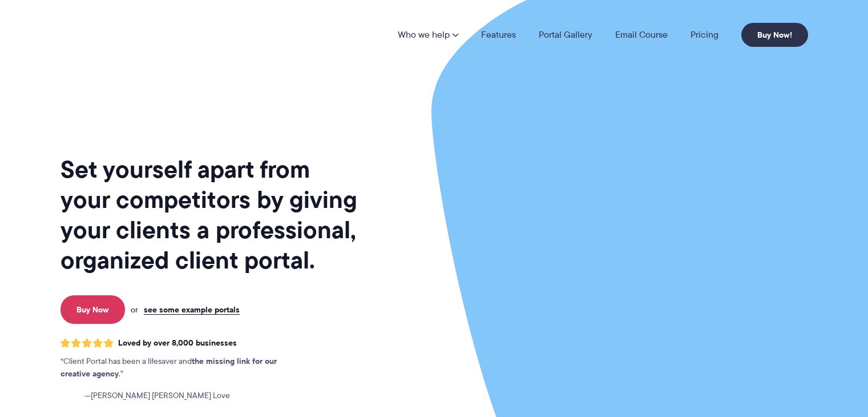 The width and height of the screenshot is (868, 417). What do you see at coordinates (192, 309) in the screenshot?
I see `a: see some example portals` at bounding box center [192, 309].